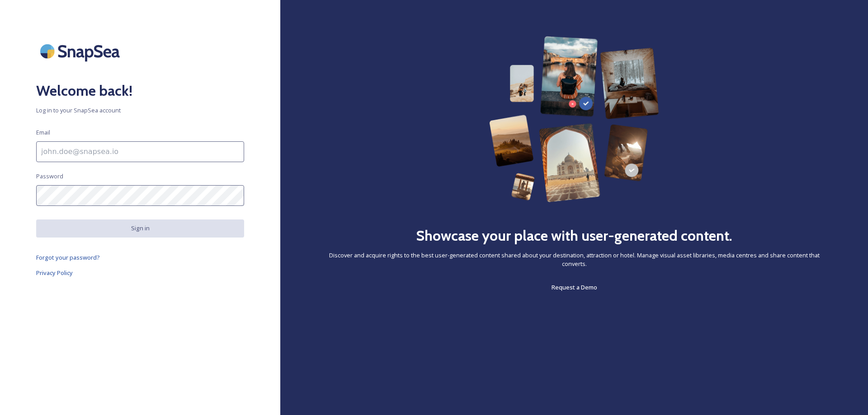  Describe the element at coordinates (574, 287) in the screenshot. I see `a: Request a Demo` at that location.